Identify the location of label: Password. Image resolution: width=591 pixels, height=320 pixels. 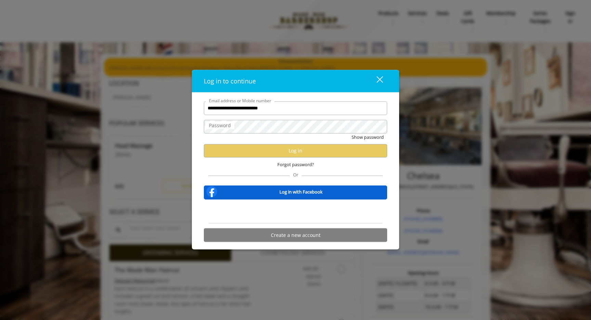
(220, 125).